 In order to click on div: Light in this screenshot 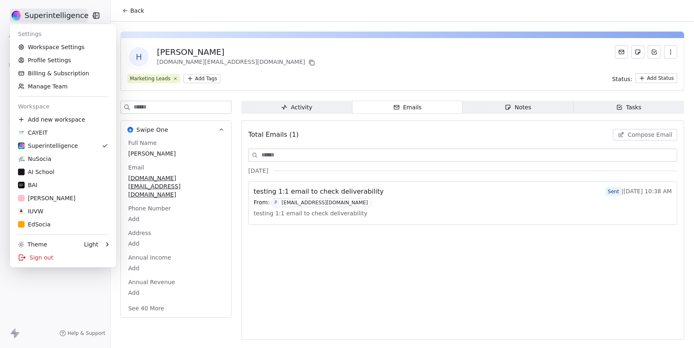, I will do `click(91, 245)`.